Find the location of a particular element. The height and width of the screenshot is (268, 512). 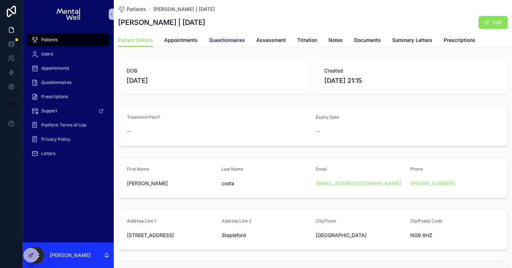

span: Address Line 2 is located at coordinates (237, 221).